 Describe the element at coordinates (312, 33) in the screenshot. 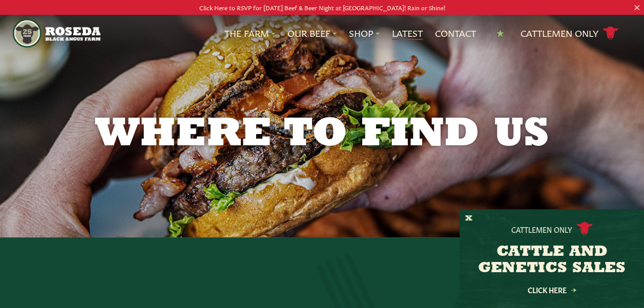

I see `a: Our Beef` at that location.